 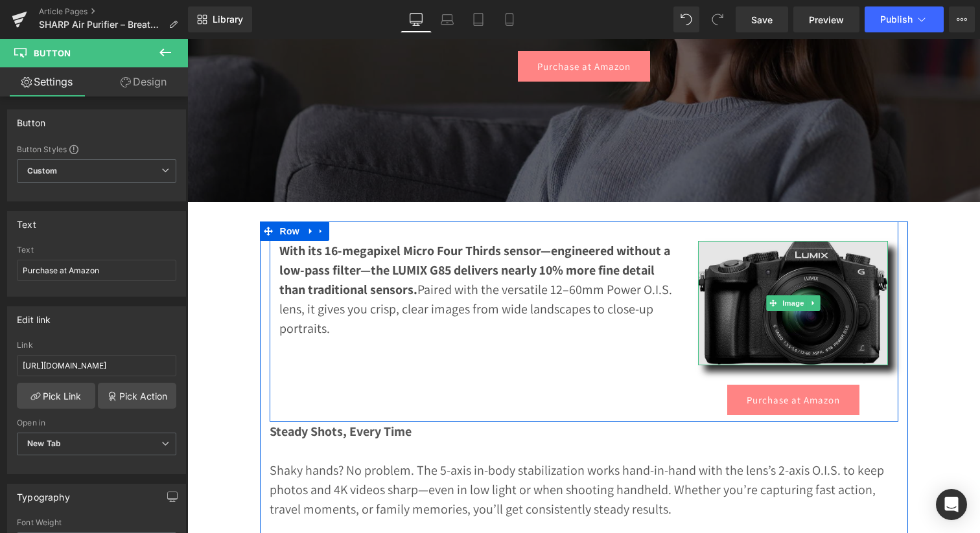 What do you see at coordinates (826, 20) in the screenshot?
I see `span: Preview` at bounding box center [826, 20].